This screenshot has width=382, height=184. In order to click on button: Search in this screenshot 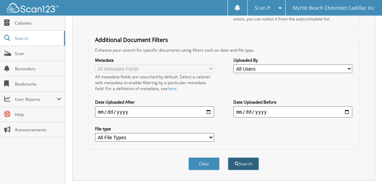, I will do `click(244, 163)`.